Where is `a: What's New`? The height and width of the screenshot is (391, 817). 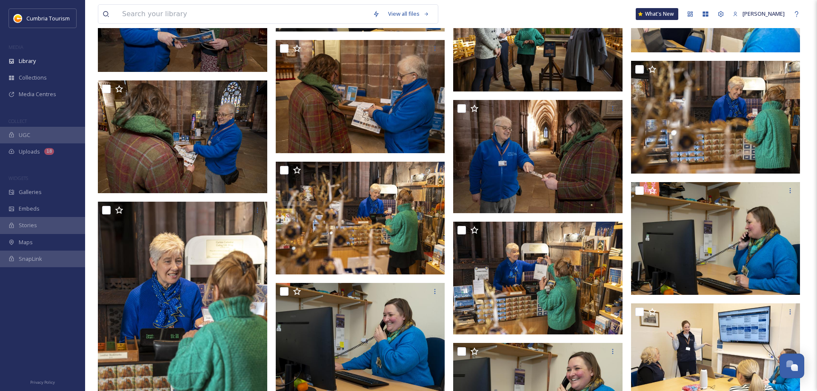 a: What's New is located at coordinates (657, 14).